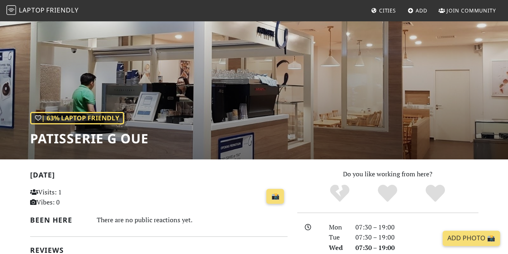 The width and height of the screenshot is (508, 254). What do you see at coordinates (435, 193) in the screenshot?
I see `div: Definitely!` at bounding box center [435, 193].